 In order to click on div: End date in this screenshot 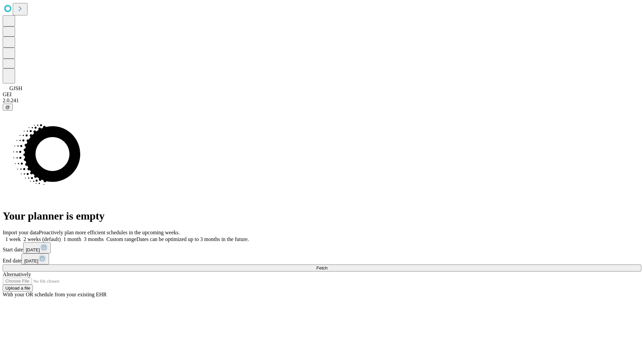, I will do `click(322, 259)`.